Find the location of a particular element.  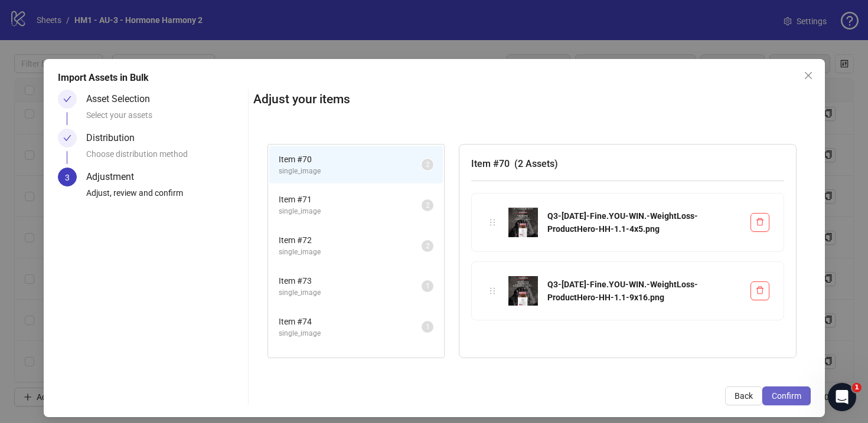

div: Import Assets in Bulk is located at coordinates (434, 78).